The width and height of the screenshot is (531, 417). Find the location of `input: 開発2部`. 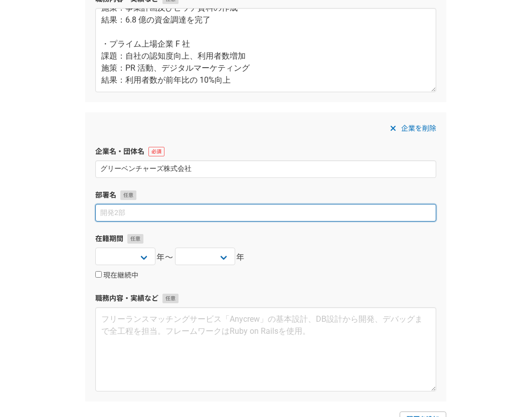

input: 開発2部 is located at coordinates (266, 213).